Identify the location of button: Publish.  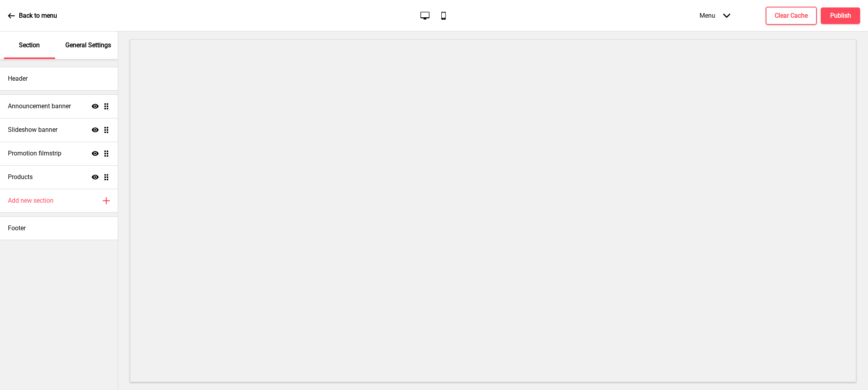
(840, 16).